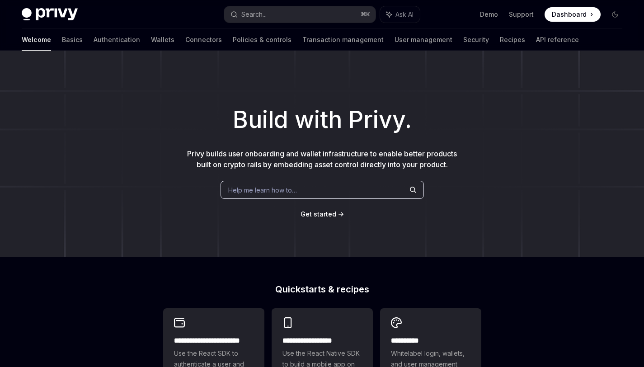 This screenshot has width=644, height=367. What do you see at coordinates (343, 40) in the screenshot?
I see `a: Transaction management` at bounding box center [343, 40].